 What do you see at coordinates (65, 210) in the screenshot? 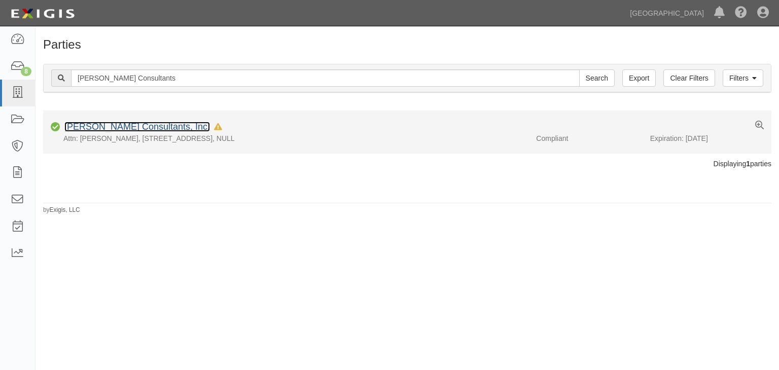
I see `a: Exigis, LLC` at bounding box center [65, 210].